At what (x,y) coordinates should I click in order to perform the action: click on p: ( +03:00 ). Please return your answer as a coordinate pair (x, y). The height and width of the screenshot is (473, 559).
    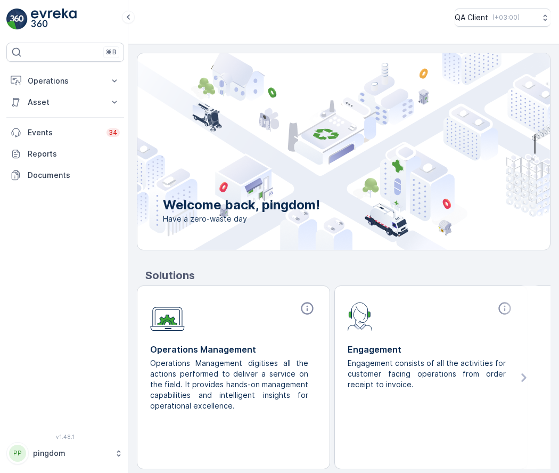
    Looking at the image, I should click on (506, 18).